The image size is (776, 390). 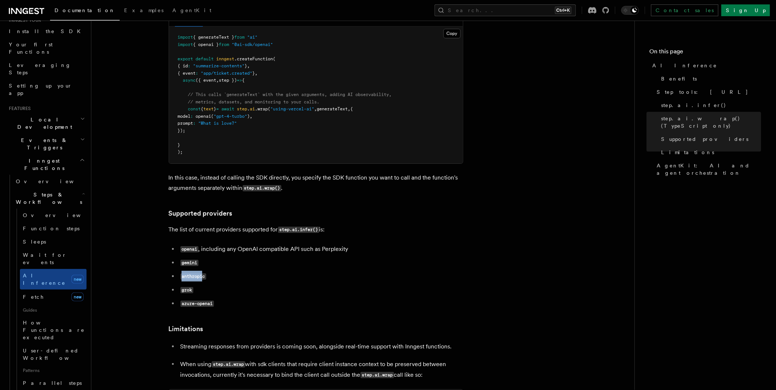 What do you see at coordinates (322, 370) in the screenshot?
I see `p: When using with sdk clients that require client instance context to be preserved between invocati...` at bounding box center [322, 370].